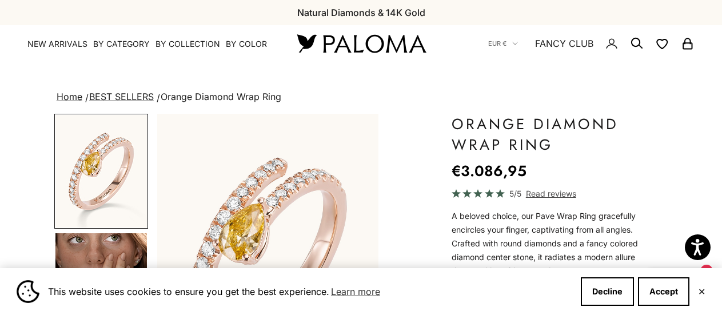 This screenshot has width=722, height=315. Describe the element at coordinates (497, 43) in the screenshot. I see `span: EUR €` at that location.